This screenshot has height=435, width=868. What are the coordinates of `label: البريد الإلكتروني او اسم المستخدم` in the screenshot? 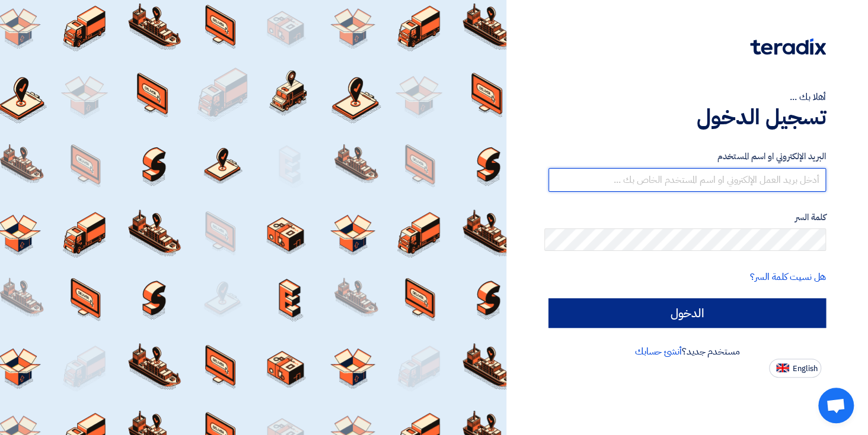 It's located at (686, 156).